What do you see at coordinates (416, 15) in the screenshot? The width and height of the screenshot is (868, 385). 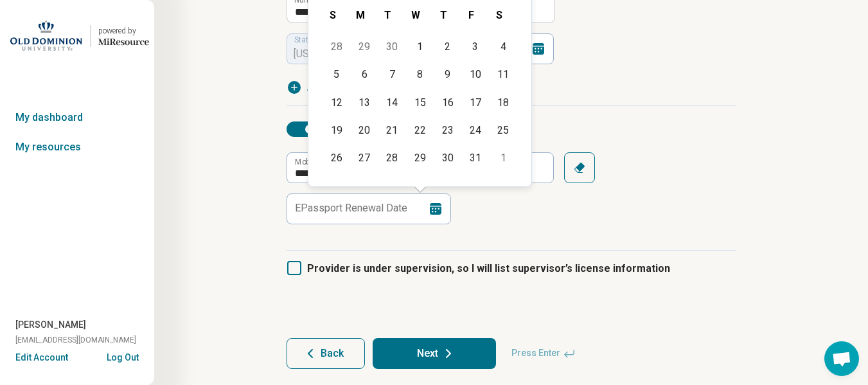 I see `span: W` at bounding box center [416, 15].